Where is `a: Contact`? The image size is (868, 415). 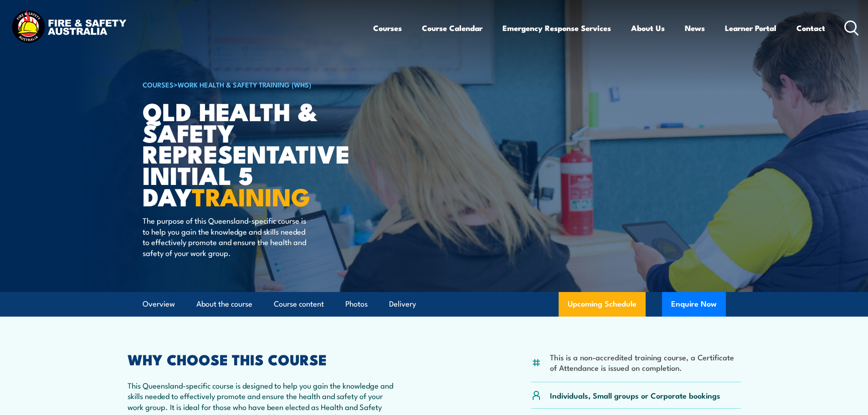
a: Contact is located at coordinates (810, 28).